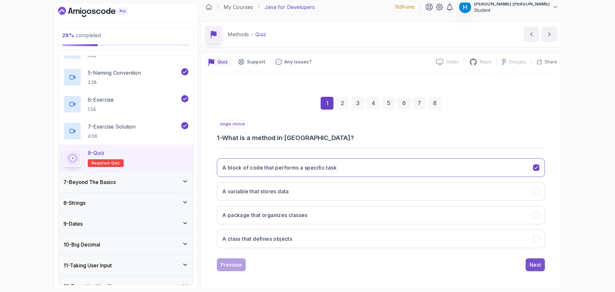  What do you see at coordinates (96, 153) in the screenshot?
I see `p: 8 - Quiz` at bounding box center [96, 153].